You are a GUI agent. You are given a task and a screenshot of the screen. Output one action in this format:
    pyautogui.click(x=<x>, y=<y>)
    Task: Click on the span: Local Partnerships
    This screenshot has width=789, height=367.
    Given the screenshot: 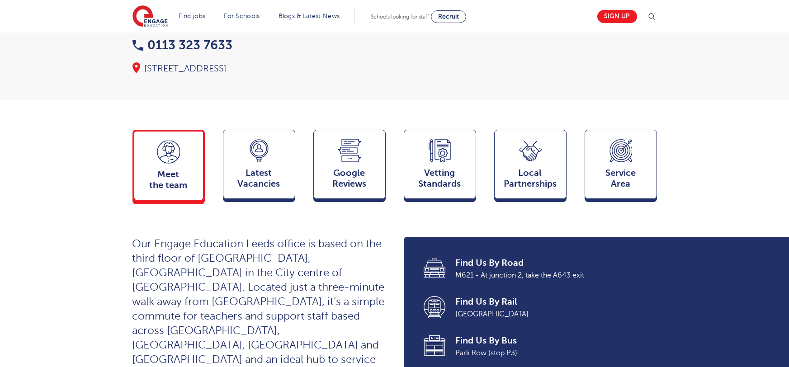 What is the action you would take?
    pyautogui.click(x=530, y=179)
    